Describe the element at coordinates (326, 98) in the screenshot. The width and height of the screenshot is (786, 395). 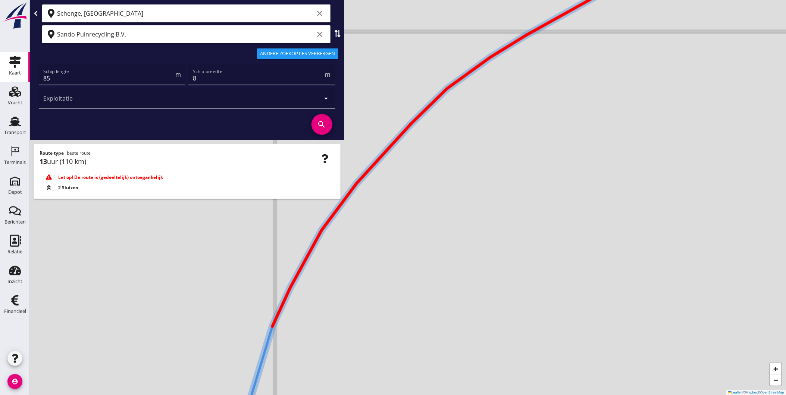
I see `i: arrow_drop_down` at that location.